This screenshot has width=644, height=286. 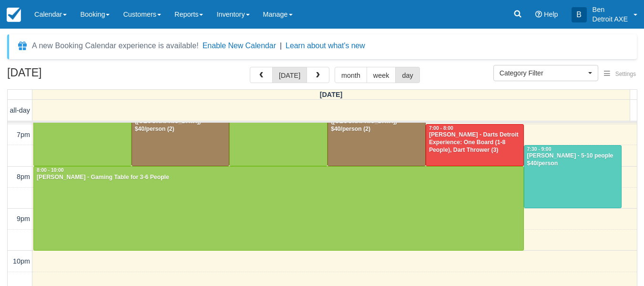 I want to click on img: checkfront-main-nav-mini-logo.png, so click(x=14, y=15).